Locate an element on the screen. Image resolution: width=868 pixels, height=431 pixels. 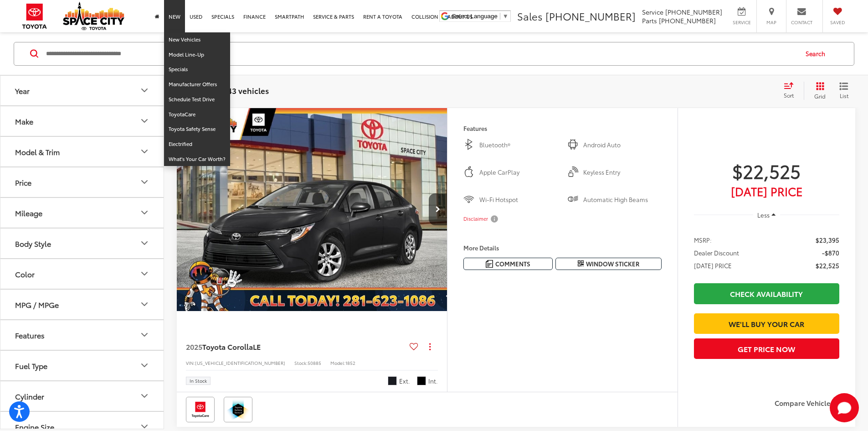
a: Specials is located at coordinates (196, 69).